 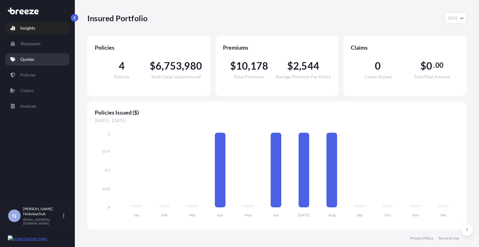 What do you see at coordinates (378, 77) in the screenshot?
I see `span: Claims Raised` at bounding box center [378, 77].